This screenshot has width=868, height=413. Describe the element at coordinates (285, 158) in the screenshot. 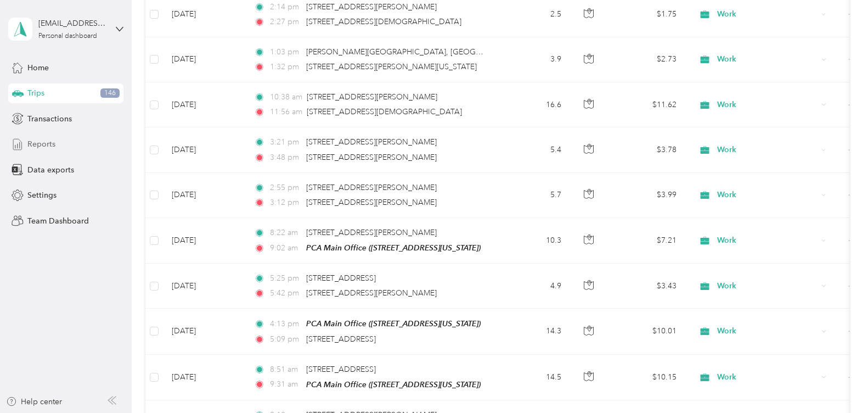

I see `span: 3:48 pm` at that location.